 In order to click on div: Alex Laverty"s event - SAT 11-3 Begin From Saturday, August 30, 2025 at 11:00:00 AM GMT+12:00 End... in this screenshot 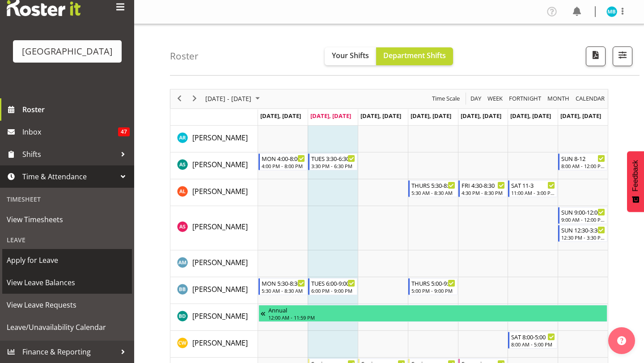, I will do `click(533, 188)`.